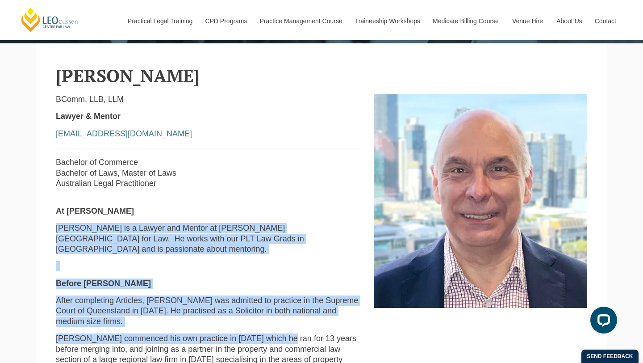 Image resolution: width=643 pixels, height=363 pixels. Describe the element at coordinates (569, 21) in the screenshot. I see `a: About Us` at that location.